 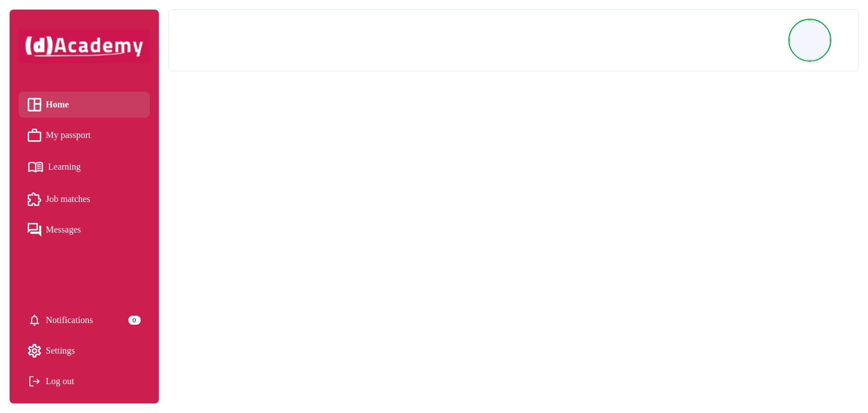 I want to click on span: Messages, so click(x=63, y=230).